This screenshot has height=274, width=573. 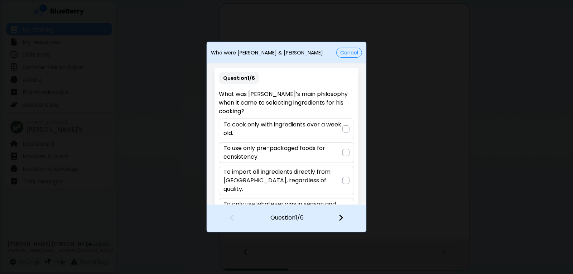 I want to click on p: To cook only with ingredients over a week old., so click(x=283, y=129).